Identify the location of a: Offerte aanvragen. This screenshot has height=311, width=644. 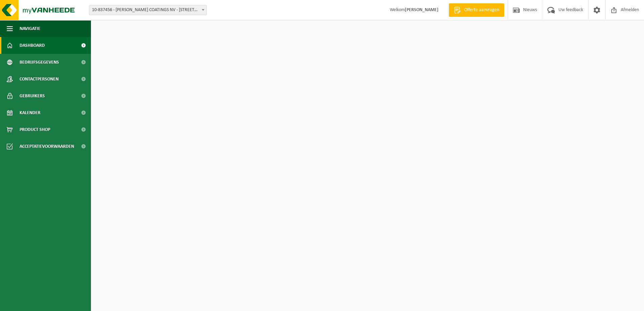
(476, 10).